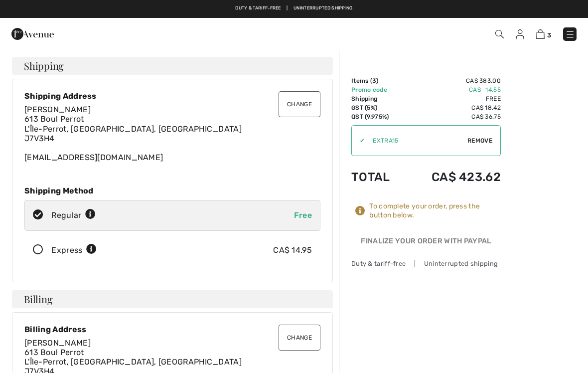  What do you see at coordinates (426, 243) in the screenshot?
I see `div: Finalize Your Order with PayPal` at bounding box center [426, 243].